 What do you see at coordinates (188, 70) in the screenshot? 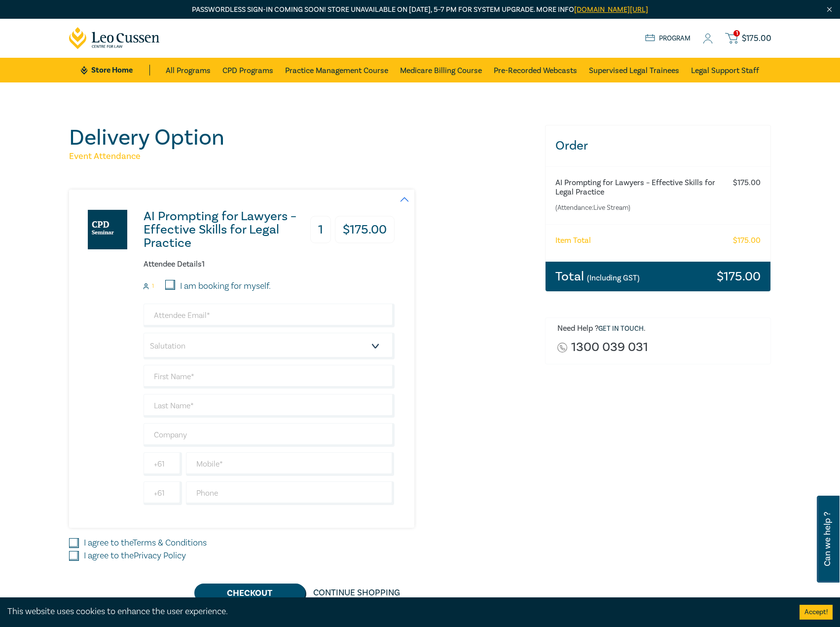
I see `a: All Programs` at bounding box center [188, 70].